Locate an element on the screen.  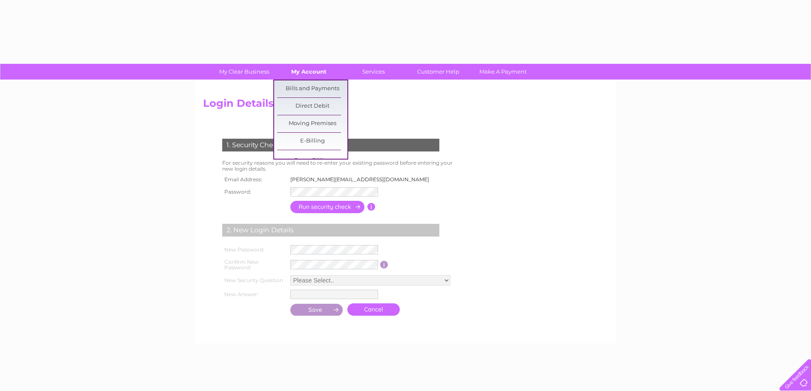
div: 1. Security Check is located at coordinates (331, 145).